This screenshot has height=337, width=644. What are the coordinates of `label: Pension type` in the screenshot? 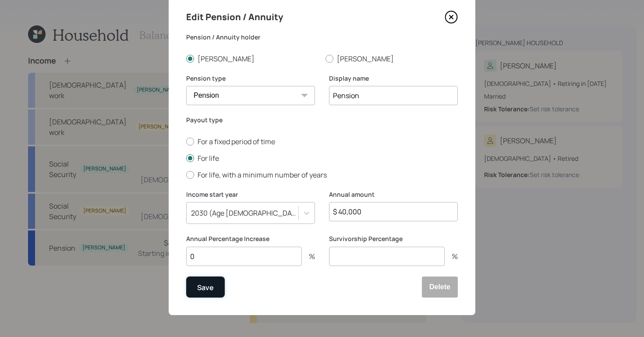 It's located at (250, 78).